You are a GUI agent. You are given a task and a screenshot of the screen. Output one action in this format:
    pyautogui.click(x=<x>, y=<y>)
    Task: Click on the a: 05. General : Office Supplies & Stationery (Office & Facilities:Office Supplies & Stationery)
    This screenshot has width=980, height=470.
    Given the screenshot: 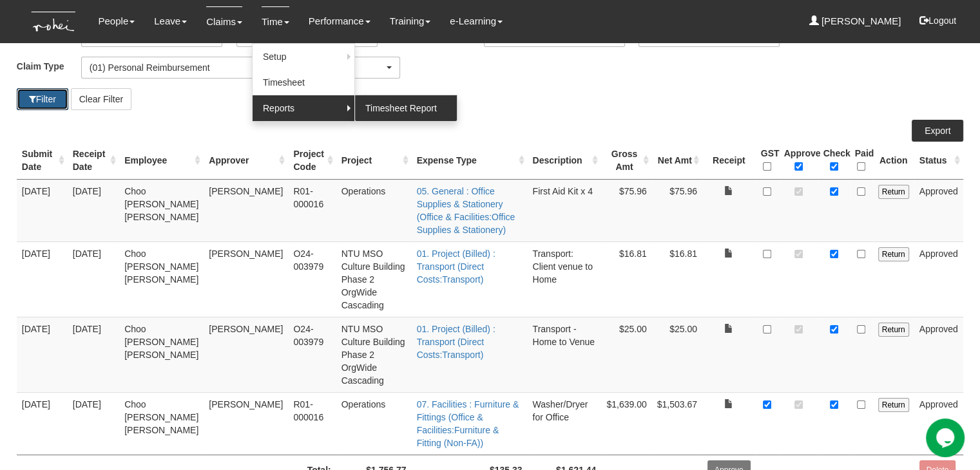 What is the action you would take?
    pyautogui.click(x=466, y=211)
    